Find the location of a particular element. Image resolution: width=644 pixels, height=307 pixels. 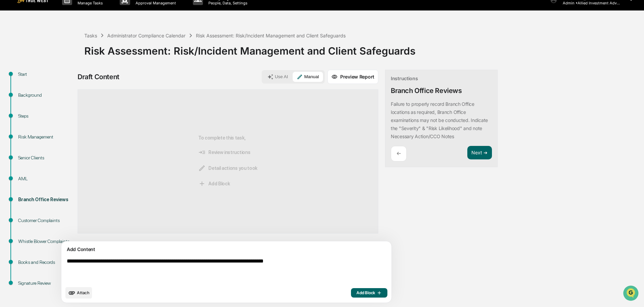

button: Add Block is located at coordinates (369, 293).